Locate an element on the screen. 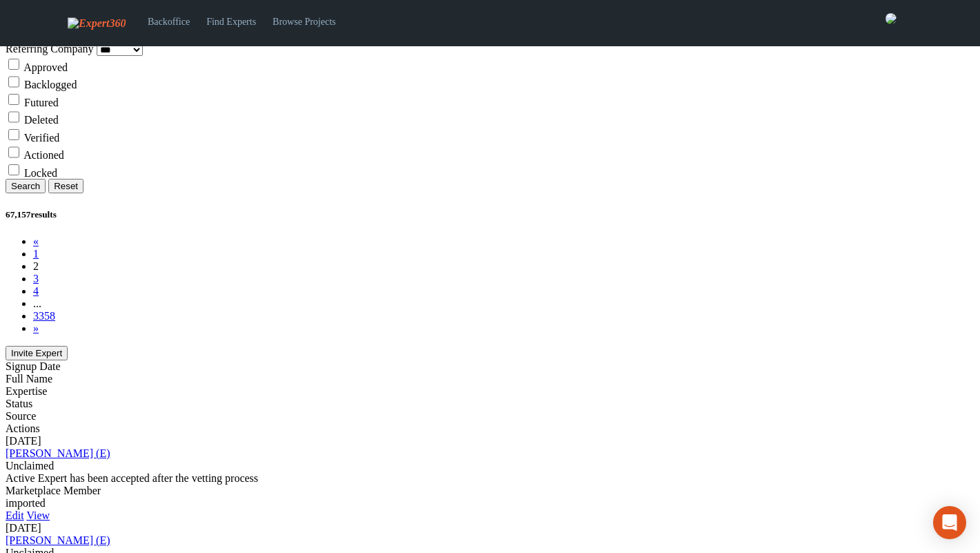 This screenshot has width=980, height=553. a: 1 is located at coordinates (36, 253).